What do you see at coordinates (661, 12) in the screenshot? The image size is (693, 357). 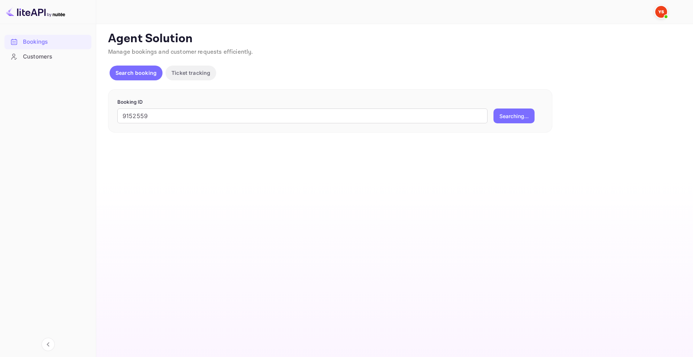 I see `img: Yandex Support` at bounding box center [661, 12].